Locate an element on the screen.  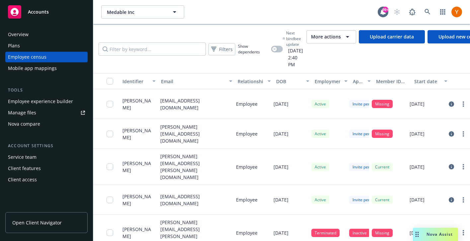
button: Nova Assist is located at coordinates (435, 235).